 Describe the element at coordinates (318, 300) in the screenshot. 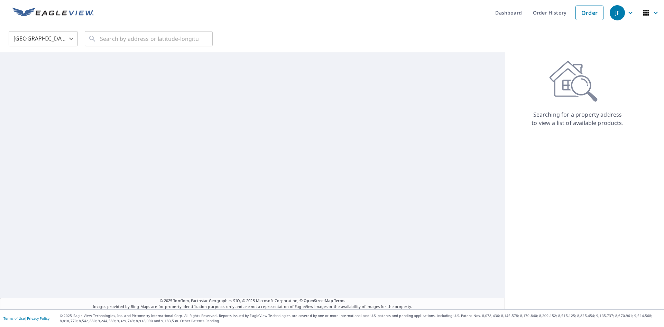

I see `a: OpenStreetMap` at that location.